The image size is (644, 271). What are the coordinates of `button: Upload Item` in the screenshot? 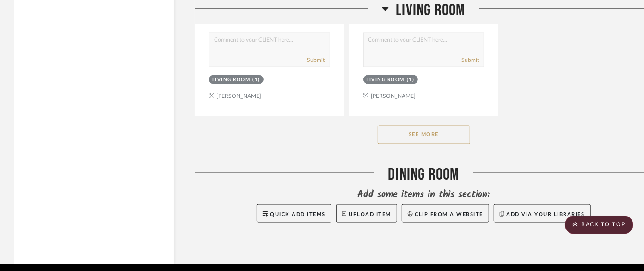 It's located at (367, 214).